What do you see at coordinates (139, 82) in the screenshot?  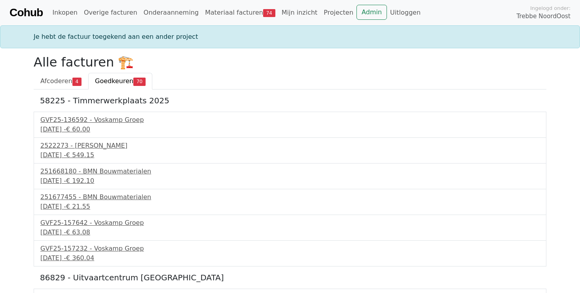 I see `span: 70` at bounding box center [139, 82].